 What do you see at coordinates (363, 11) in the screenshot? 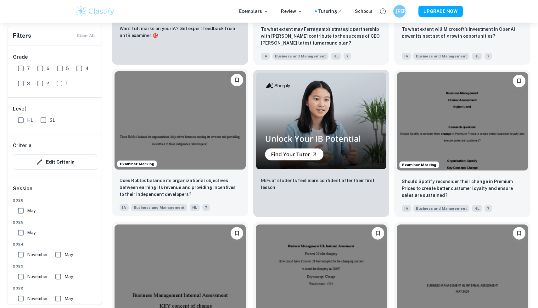
I see `a: Schools` at bounding box center [363, 11].